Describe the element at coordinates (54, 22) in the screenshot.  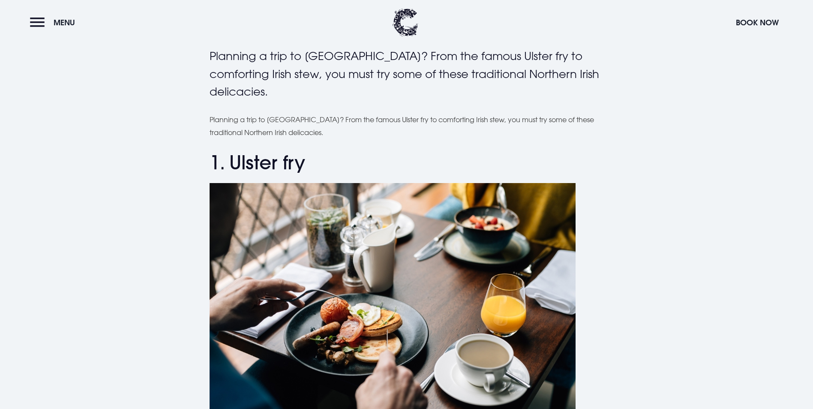
I see `button: Menu` at that location.